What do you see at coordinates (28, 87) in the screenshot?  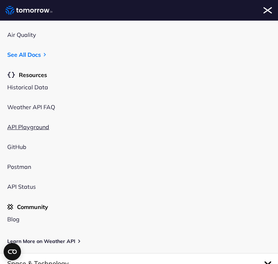 I see `a: Historical Data` at bounding box center [28, 87].